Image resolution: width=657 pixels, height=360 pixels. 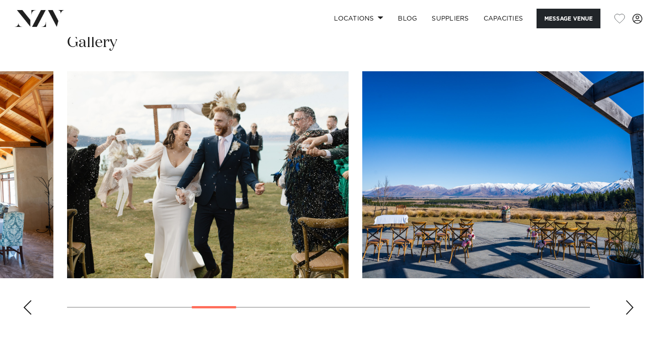 I want to click on swiper-slide: 6 / 21, so click(x=208, y=174).